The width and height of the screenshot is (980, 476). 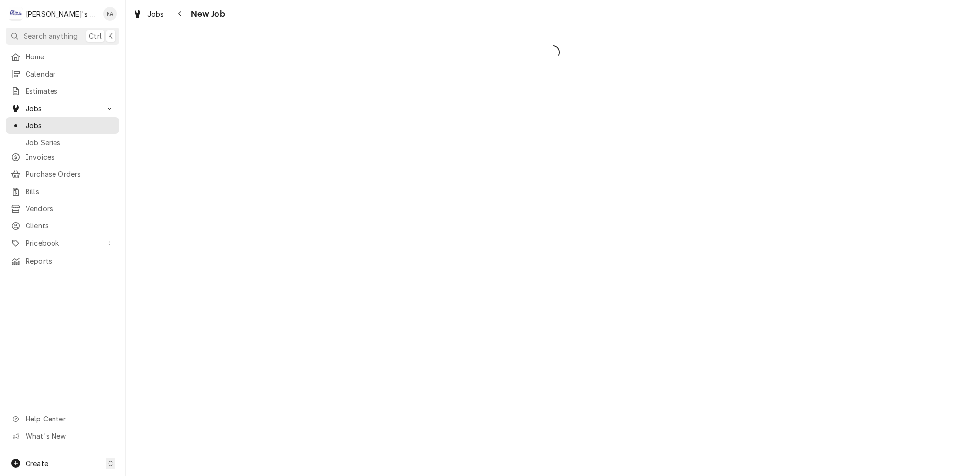 I want to click on a: Purchase Orders, so click(x=62, y=174).